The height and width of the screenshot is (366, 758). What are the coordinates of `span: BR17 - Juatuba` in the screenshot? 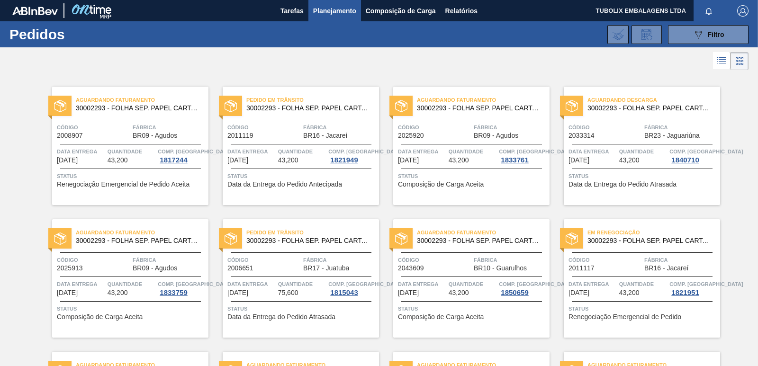 It's located at (326, 268).